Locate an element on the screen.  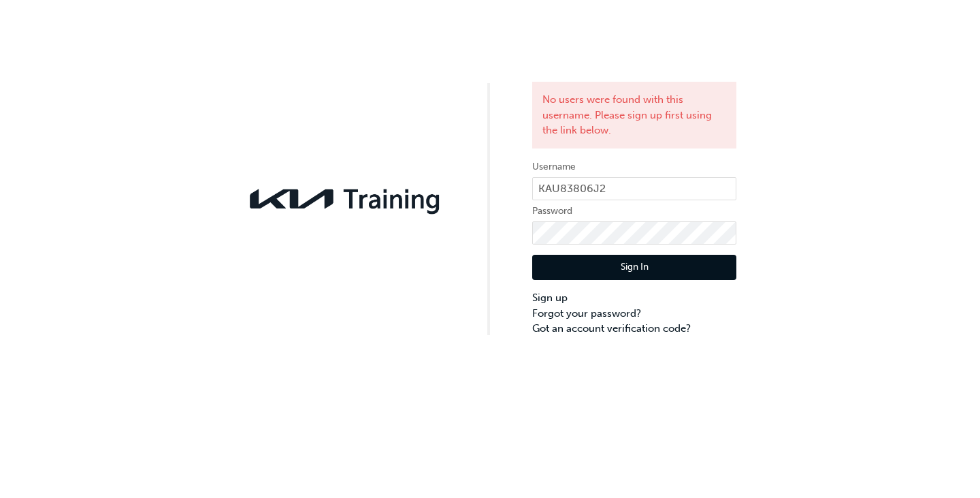
a: Sign up is located at coordinates (634, 298).